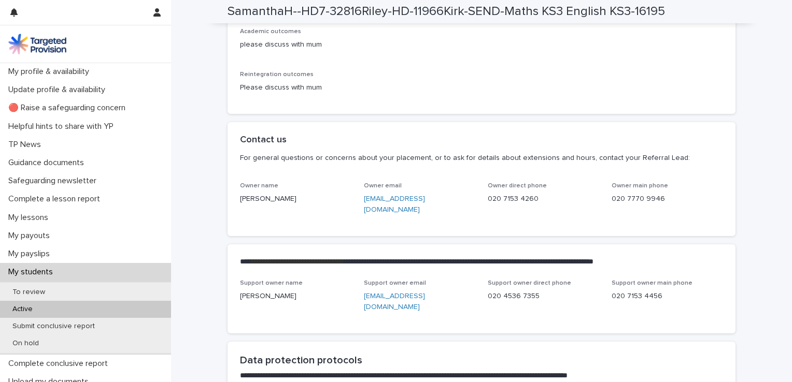  Describe the element at coordinates (26, 145) in the screenshot. I see `p: TP News` at that location.